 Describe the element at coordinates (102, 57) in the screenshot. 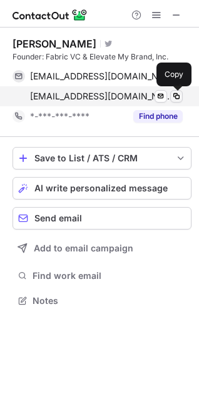

I see `div: Founder: Fabric VC & Elevate My Brand, Inc.` at that location.